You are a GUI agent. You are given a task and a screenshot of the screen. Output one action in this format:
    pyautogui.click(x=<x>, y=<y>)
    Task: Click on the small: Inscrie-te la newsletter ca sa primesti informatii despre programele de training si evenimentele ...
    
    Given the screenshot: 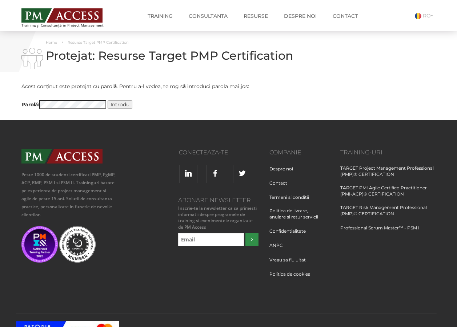 What is the action you would take?
    pyautogui.click(x=217, y=217)
    